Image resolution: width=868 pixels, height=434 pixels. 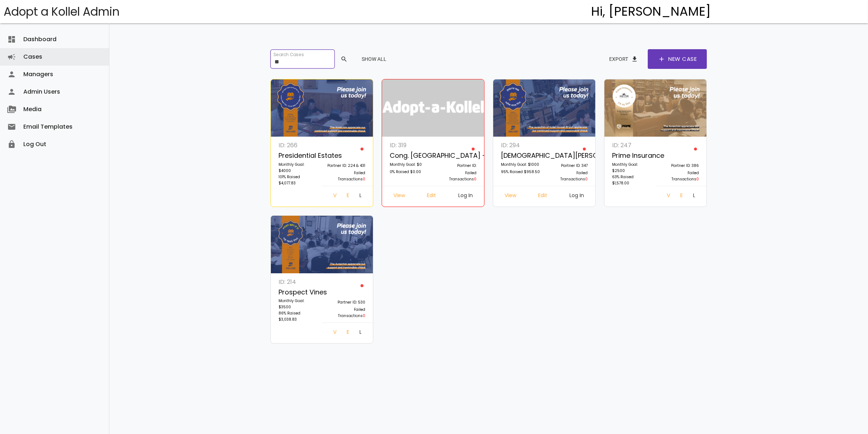 What do you see at coordinates (521, 145) in the screenshot?
I see `p: ID: 294` at bounding box center [521, 145].